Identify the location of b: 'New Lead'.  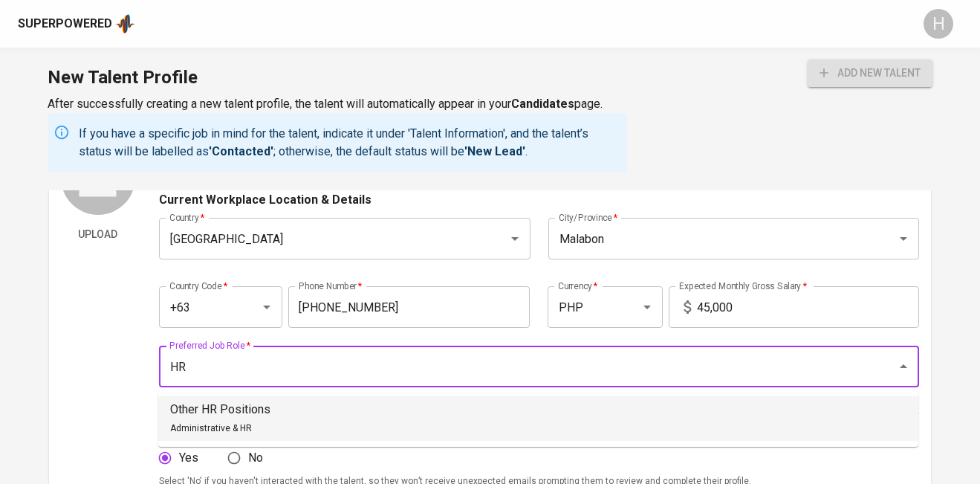
(495, 151).